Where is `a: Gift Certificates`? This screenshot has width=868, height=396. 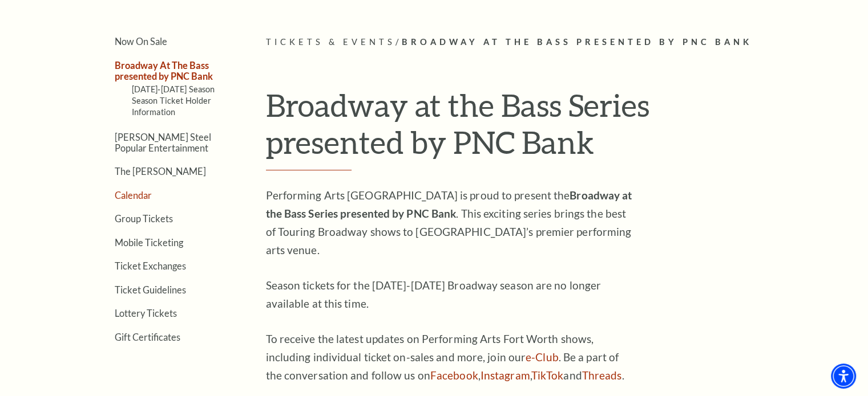
a: Gift Certificates is located at coordinates (147, 337).